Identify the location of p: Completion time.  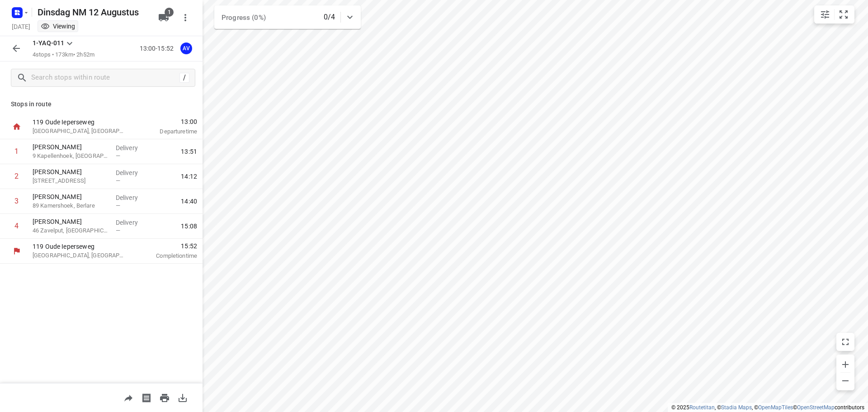
(167, 256).